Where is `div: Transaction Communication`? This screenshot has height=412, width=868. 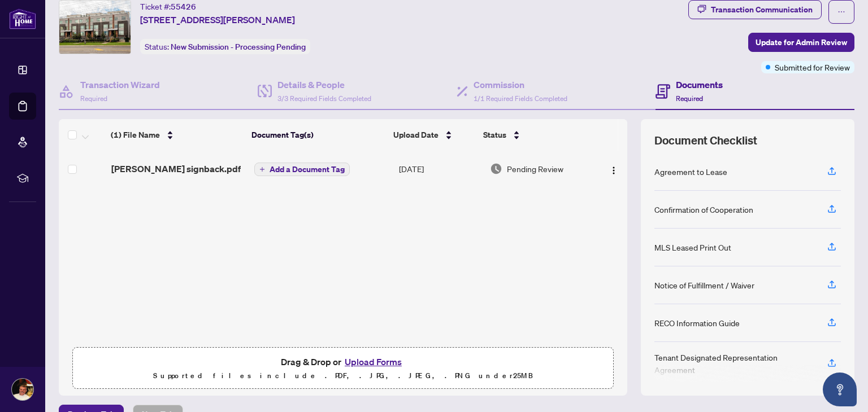 div: Transaction Communication is located at coordinates (762, 9).